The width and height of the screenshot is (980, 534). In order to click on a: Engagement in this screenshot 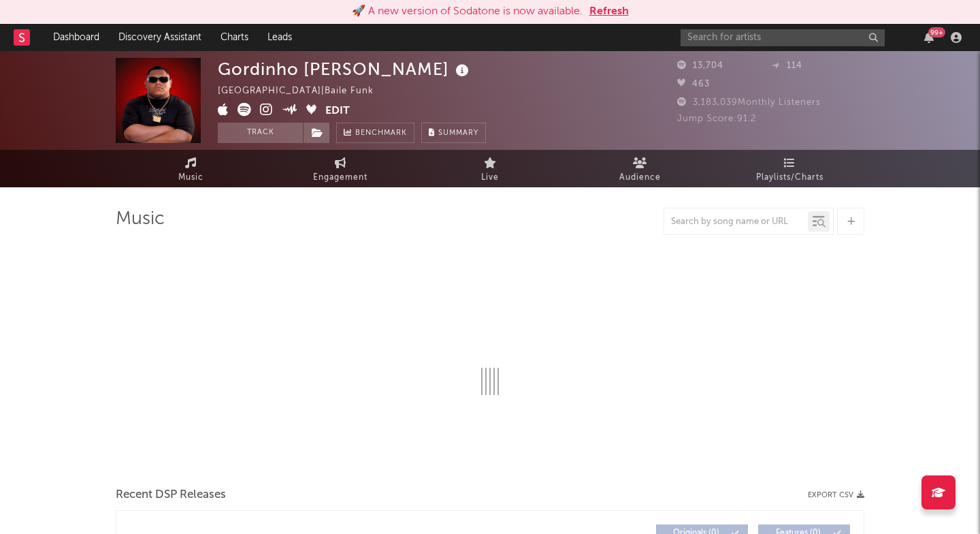, I will do `click(340, 168)`.